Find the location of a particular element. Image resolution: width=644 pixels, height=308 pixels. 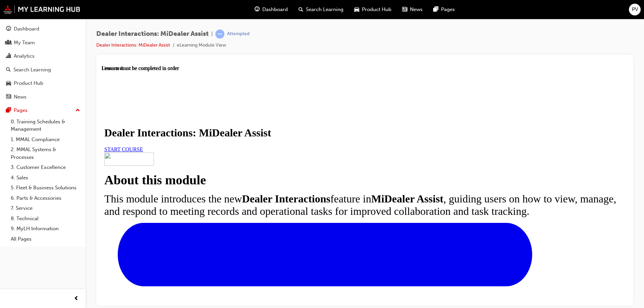

a: Search Learning is located at coordinates (42, 70).